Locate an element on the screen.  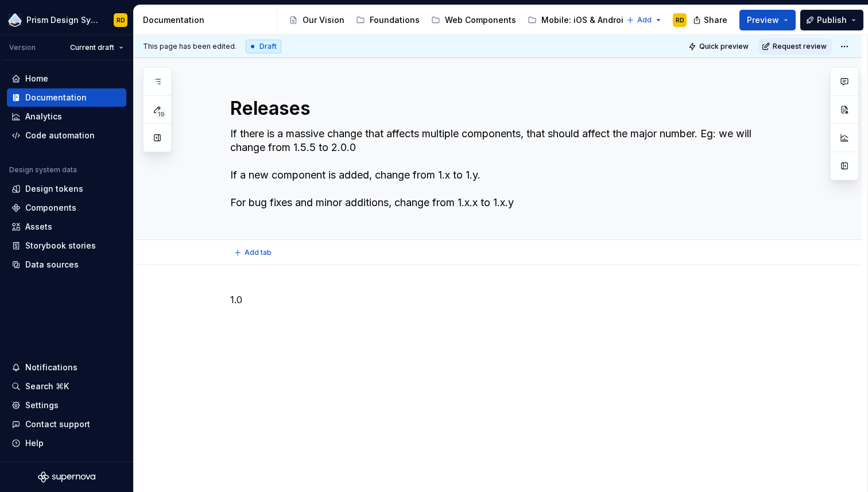
a: Code automation is located at coordinates (66, 135).